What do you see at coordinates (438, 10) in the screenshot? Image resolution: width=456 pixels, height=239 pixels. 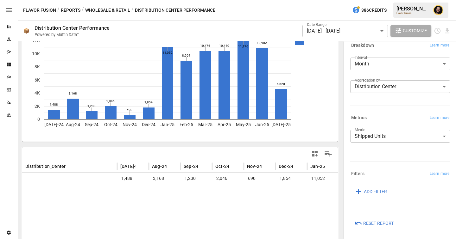 I see `div: Ciaran Nugent` at bounding box center [438, 10].